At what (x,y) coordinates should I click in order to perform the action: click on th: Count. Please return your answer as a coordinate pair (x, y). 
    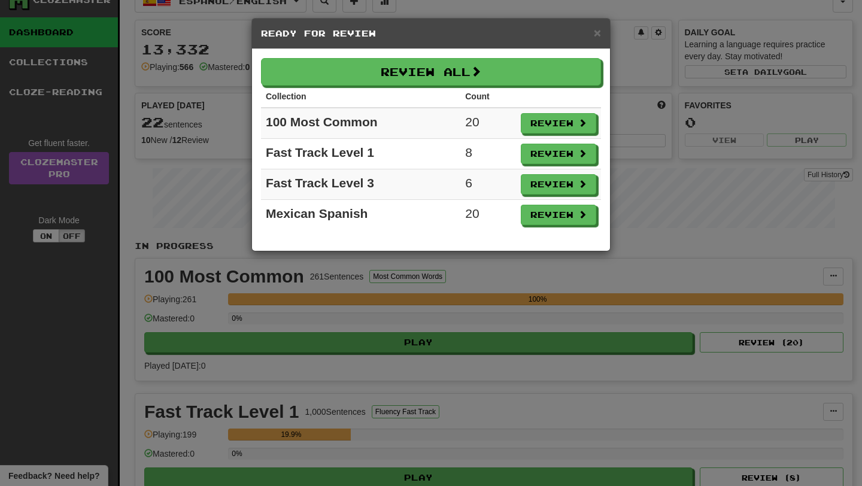
    Looking at the image, I should click on (488, 96).